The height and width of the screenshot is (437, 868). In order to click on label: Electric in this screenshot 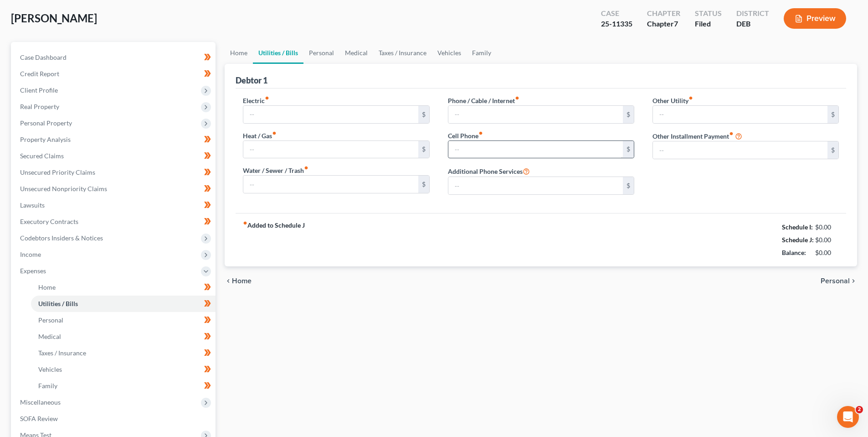, I will do `click(256, 100)`.